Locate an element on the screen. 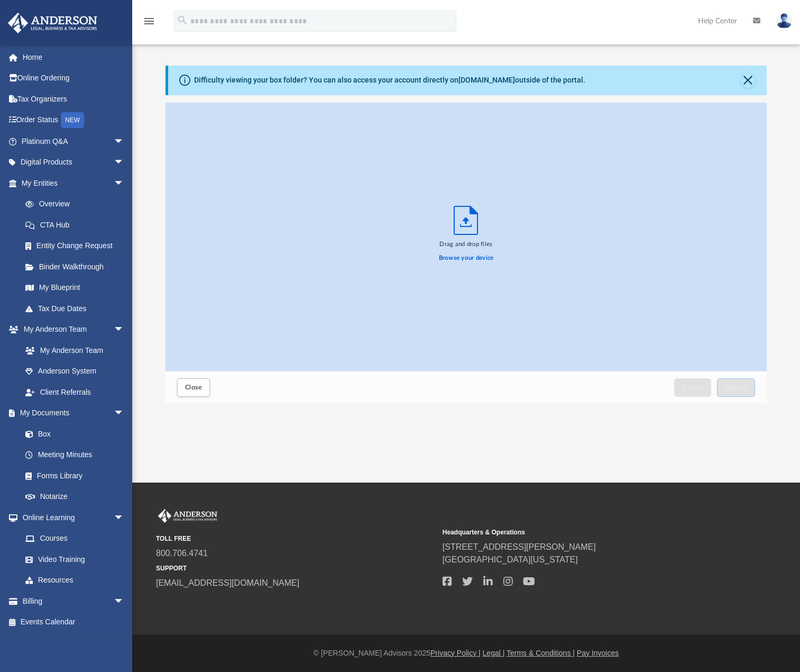 This screenshot has height=672, width=800. a: Video Training is located at coordinates (72, 559).